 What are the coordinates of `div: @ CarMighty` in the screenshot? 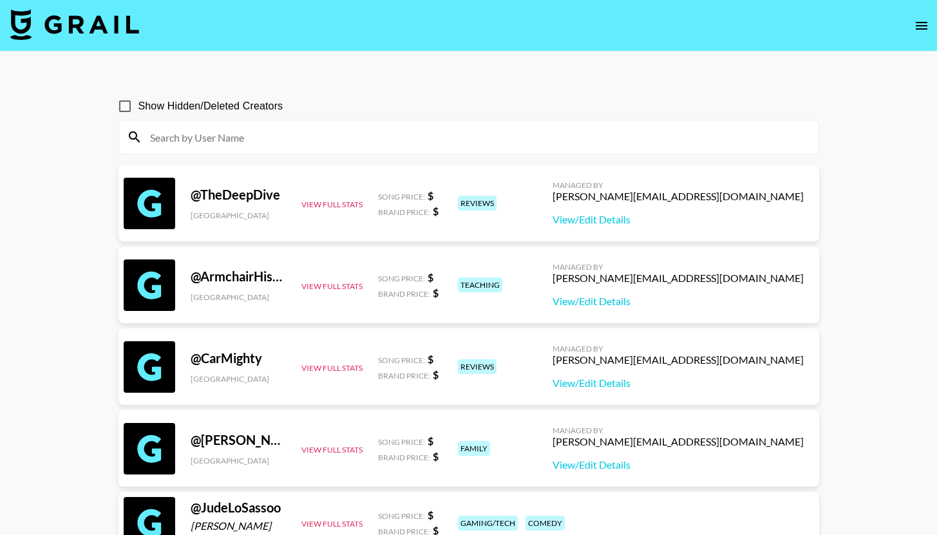 It's located at (238, 358).